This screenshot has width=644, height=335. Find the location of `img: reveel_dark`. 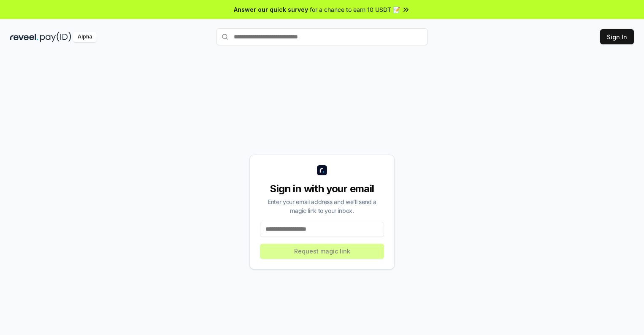

img: reveel_dark is located at coordinates (24, 37).